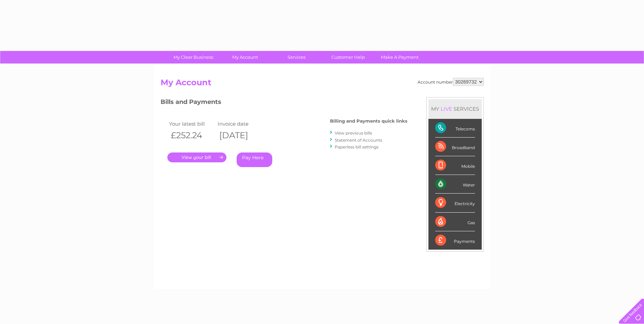 Image resolution: width=644 pixels, height=324 pixels. Describe the element at coordinates (348, 57) in the screenshot. I see `a: Customer Help` at that location.